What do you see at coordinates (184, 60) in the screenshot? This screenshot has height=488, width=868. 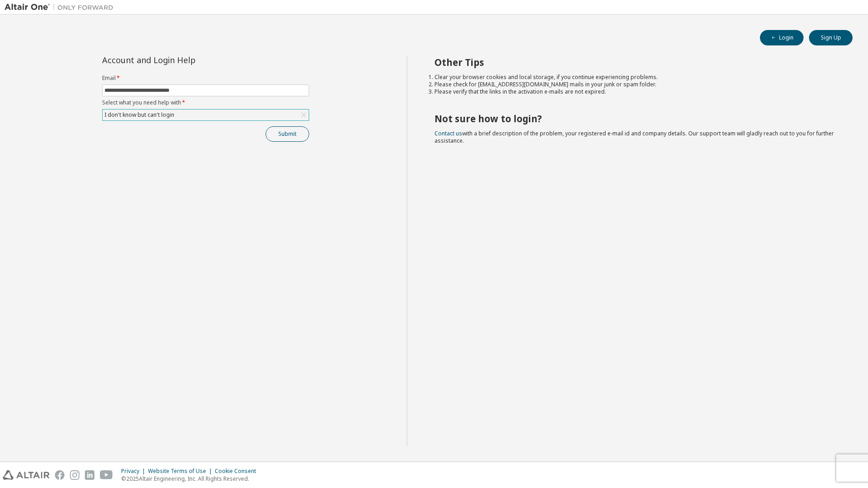 I see `div: Account and Login Help` at bounding box center [184, 60].